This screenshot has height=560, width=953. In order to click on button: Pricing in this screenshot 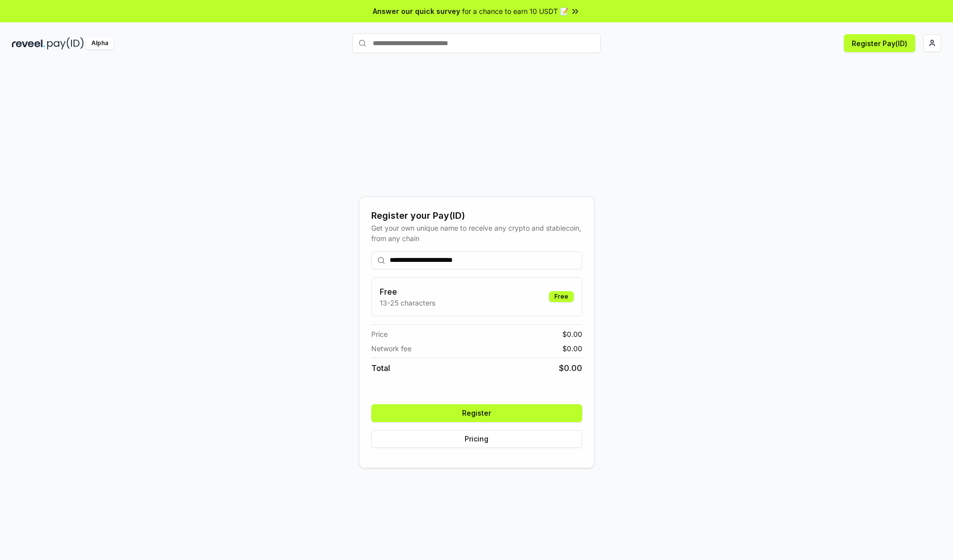, I will do `click(477, 439)`.